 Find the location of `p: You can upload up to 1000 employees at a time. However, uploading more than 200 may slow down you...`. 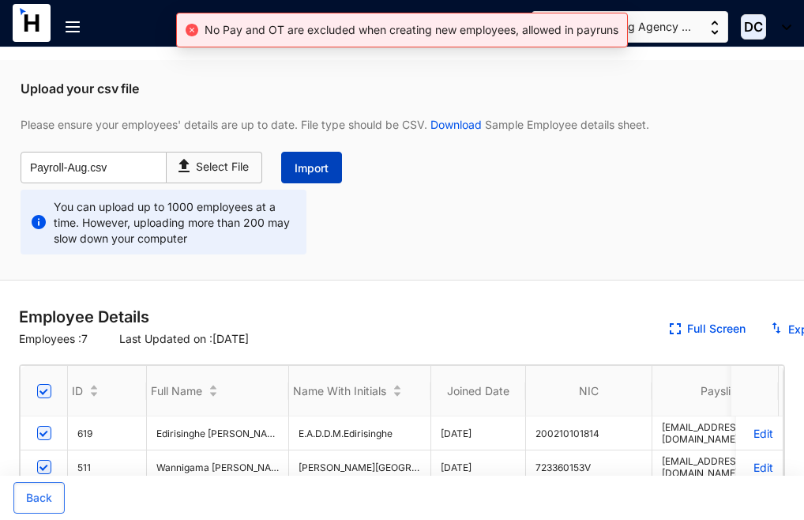

p: You can upload up to 1000 employees at a time. However, uploading more than 200 may slow down you... is located at coordinates (171, 222).